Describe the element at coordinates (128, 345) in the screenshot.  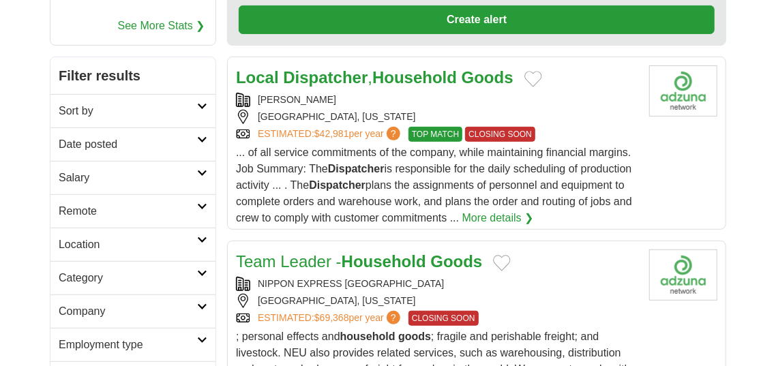
I see `h2: Employment type` at that location.